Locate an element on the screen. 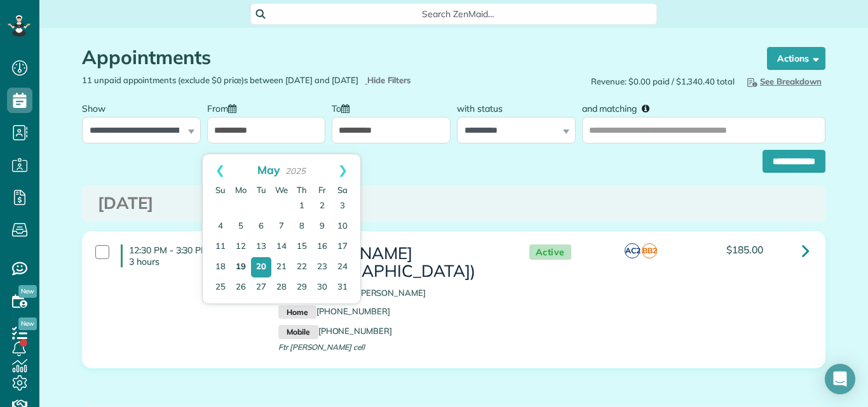 This screenshot has height=407, width=868. a: 18 is located at coordinates (221, 267).